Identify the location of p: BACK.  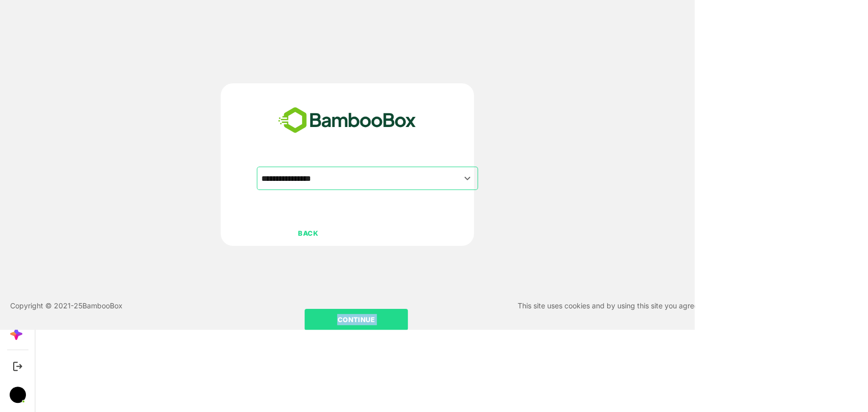
(308, 233).